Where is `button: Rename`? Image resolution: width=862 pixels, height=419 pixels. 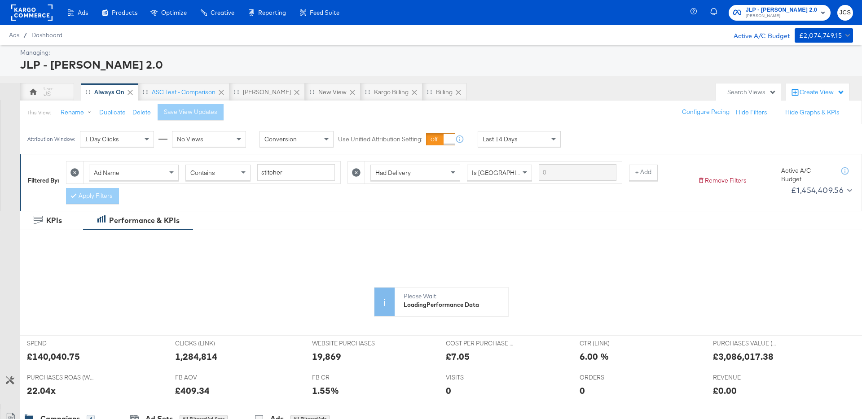 button: Rename is located at coordinates (78, 113).